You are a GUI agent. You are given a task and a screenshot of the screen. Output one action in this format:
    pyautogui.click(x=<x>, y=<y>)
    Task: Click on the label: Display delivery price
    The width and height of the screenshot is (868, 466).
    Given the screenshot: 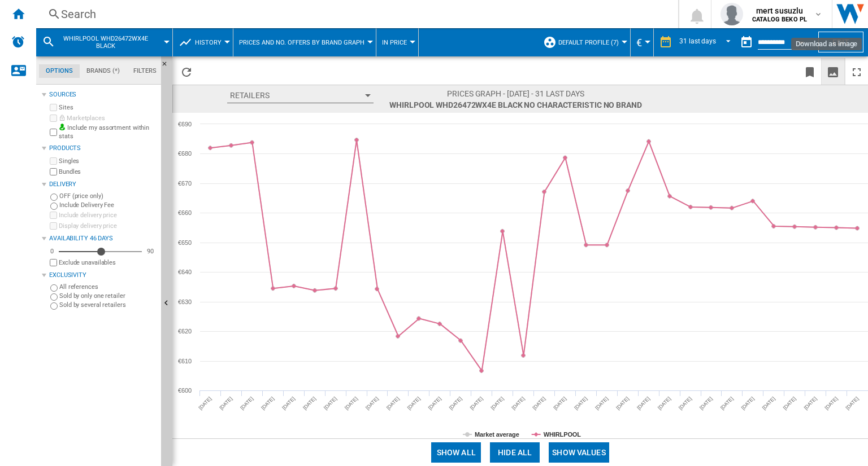 What is the action you would take?
    pyautogui.click(x=107, y=226)
    